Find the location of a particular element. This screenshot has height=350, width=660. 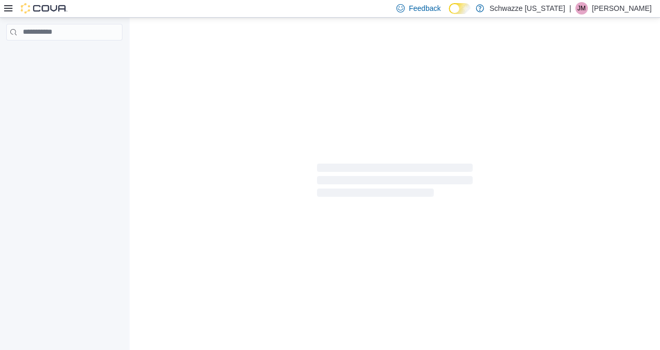

span: Feedback is located at coordinates (425, 8).